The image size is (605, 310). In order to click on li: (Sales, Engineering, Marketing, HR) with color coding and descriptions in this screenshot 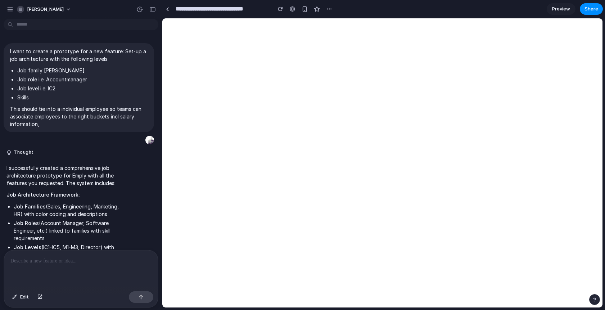, I will do `click(70, 210)`.